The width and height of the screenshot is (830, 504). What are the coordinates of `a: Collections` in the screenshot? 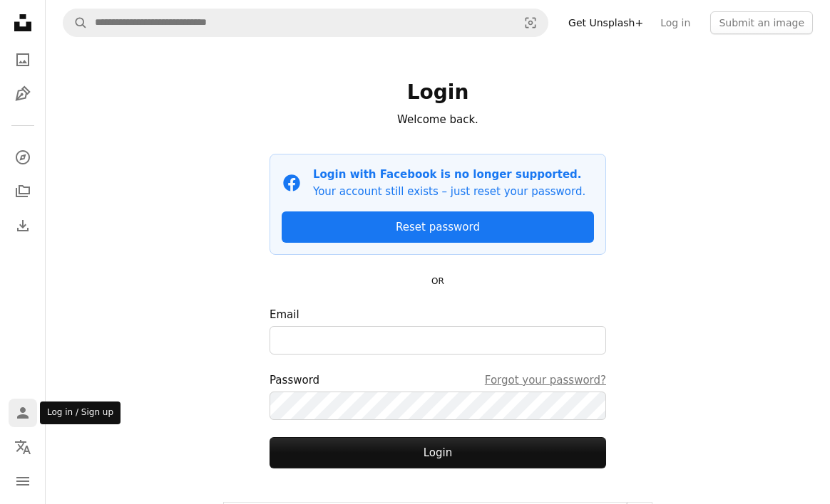 It's located at (23, 192).